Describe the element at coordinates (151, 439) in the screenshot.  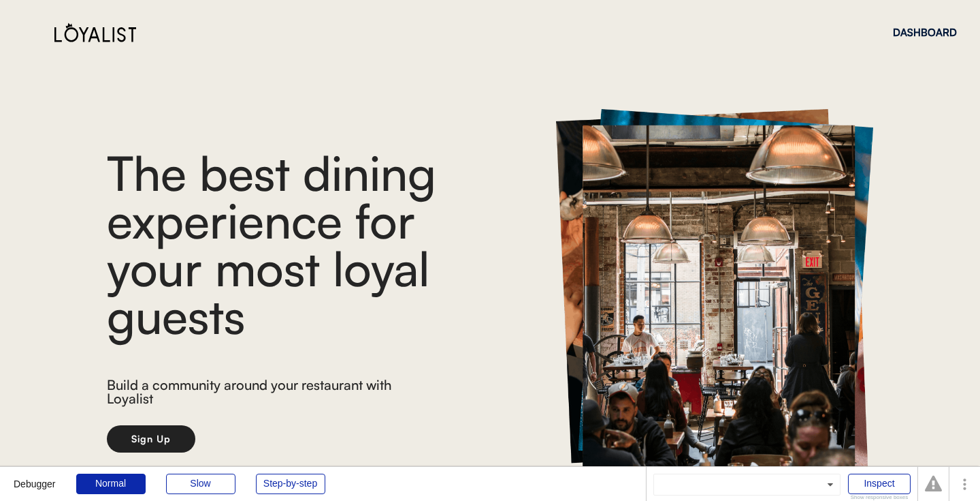
I see `button: Sign Up` at that location.